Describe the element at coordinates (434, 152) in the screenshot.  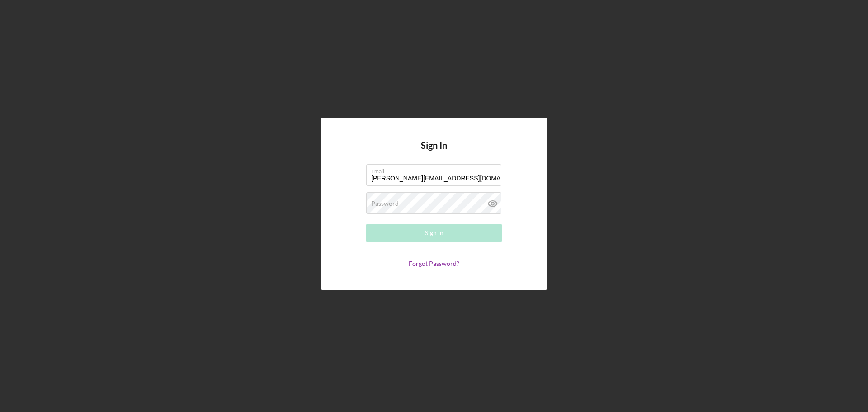
I see `h4: Sign In` at that location.